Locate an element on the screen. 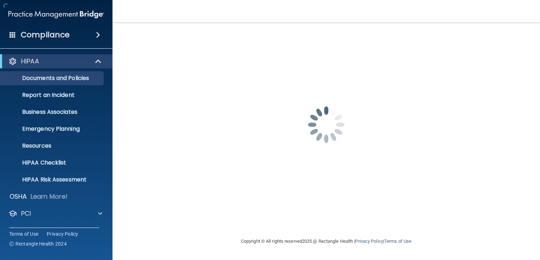 This screenshot has height=260, width=540. a: PCI is located at coordinates (55, 213).